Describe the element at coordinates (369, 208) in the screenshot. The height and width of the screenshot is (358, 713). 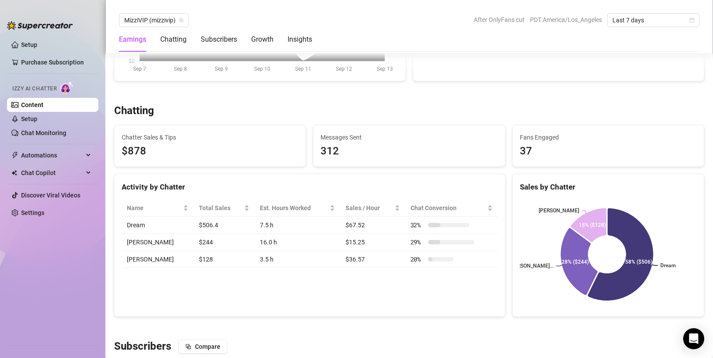
I see `span: Sales / Hour` at that location.